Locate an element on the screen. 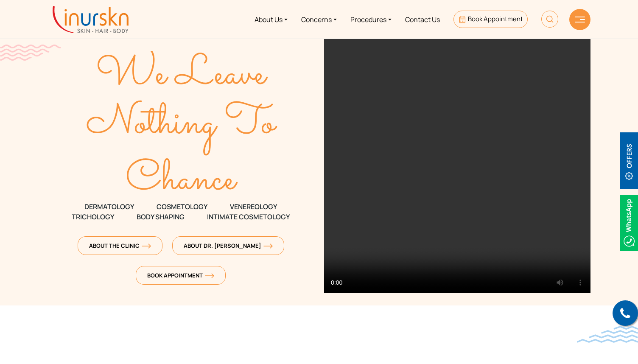 This screenshot has height=364, width=638. text: We Leave is located at coordinates (182, 75).